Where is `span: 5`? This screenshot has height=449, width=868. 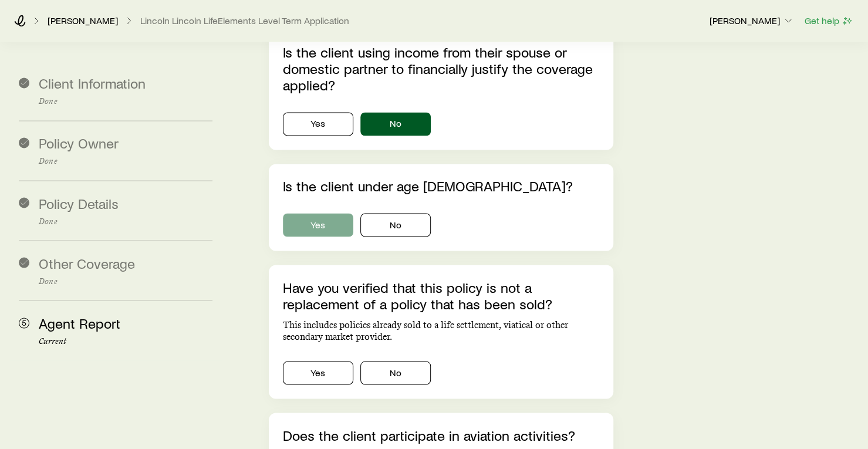 span: 5 is located at coordinates (24, 323).